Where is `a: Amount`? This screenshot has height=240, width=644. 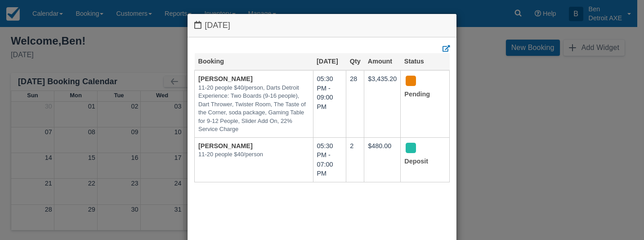 a: Amount is located at coordinates (380, 62).